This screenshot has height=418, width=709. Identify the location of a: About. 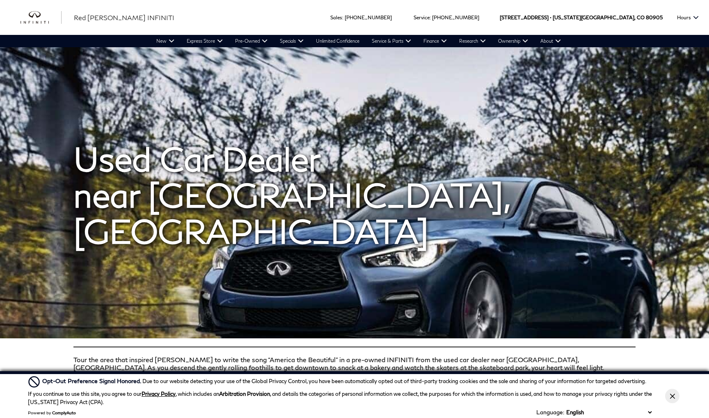
(550, 41).